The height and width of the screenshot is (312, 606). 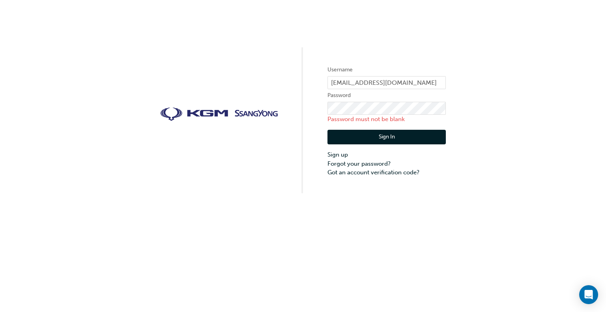 What do you see at coordinates (387, 96) in the screenshot?
I see `label: Password` at bounding box center [387, 96].